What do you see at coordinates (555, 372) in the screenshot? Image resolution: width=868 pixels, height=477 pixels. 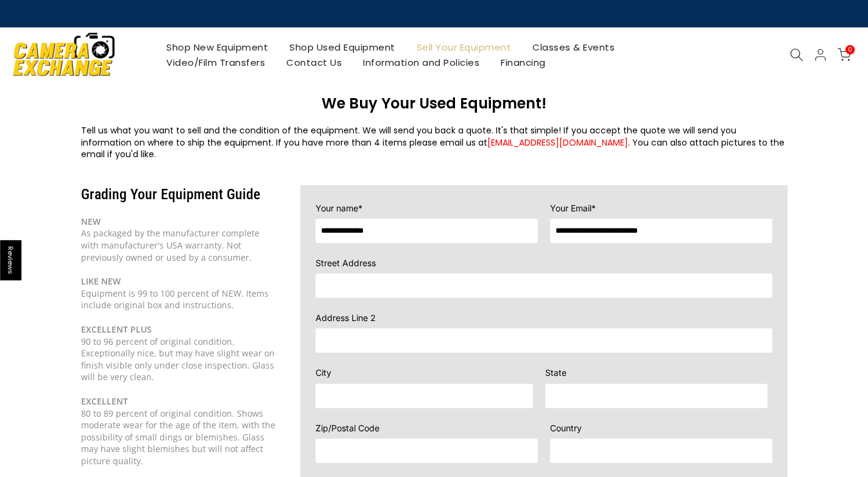 I see `span: State` at bounding box center [555, 372].